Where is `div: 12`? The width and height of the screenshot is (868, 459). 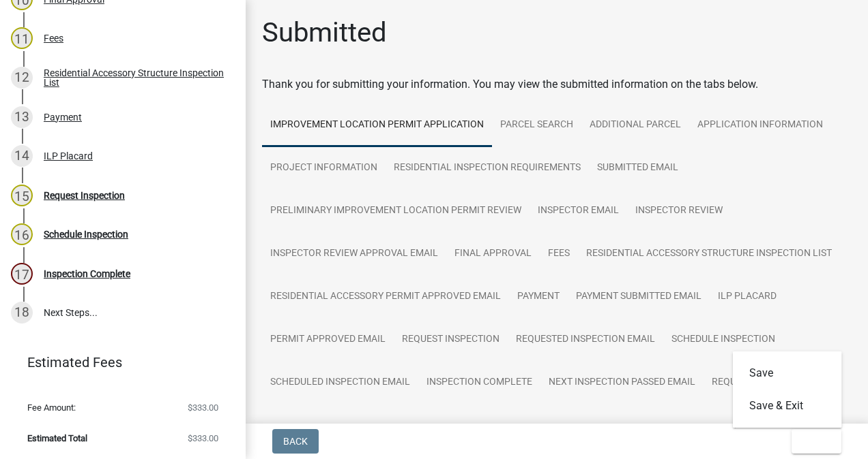 div: 12 is located at coordinates (21, 78).